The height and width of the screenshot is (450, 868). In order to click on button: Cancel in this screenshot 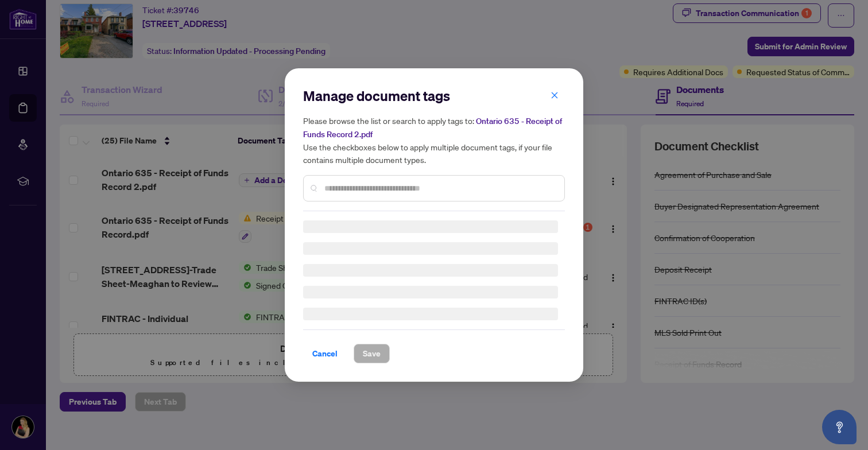, I will do `click(325, 353)`.